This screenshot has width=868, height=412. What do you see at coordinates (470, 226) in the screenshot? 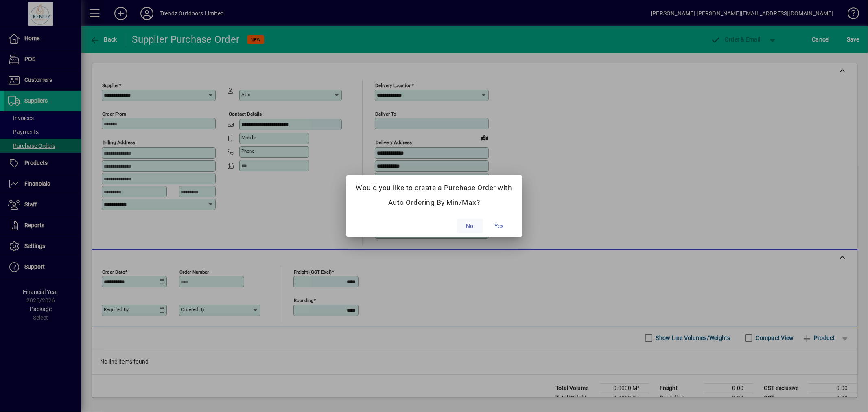
I see `span: No` at bounding box center [470, 226].